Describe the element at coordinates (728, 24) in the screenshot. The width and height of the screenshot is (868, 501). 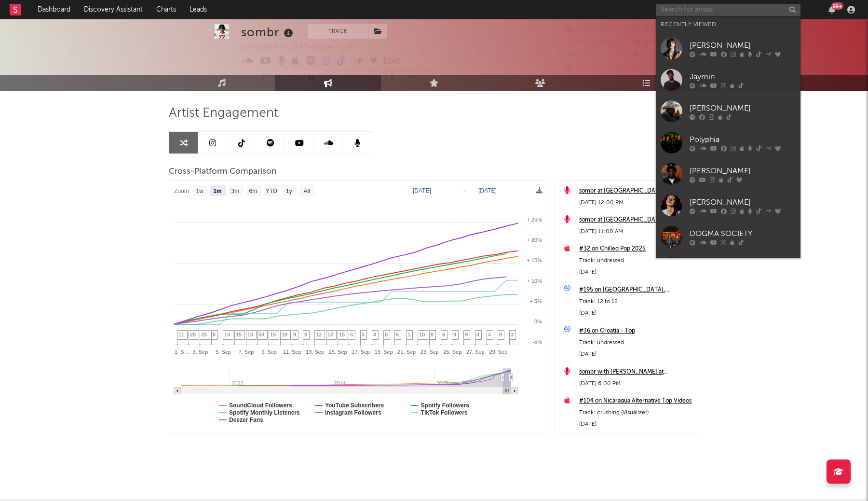
I see `div: Recently Viewed` at that location.